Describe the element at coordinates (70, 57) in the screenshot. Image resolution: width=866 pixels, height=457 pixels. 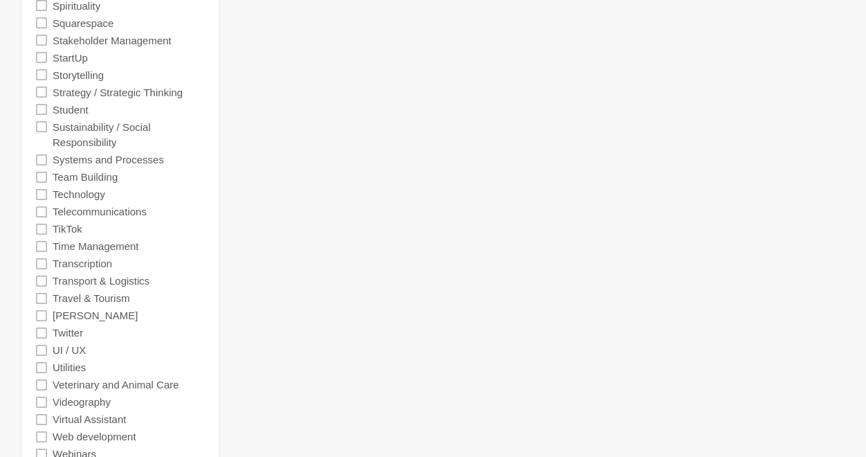
I see `label: StartUp` at that location.